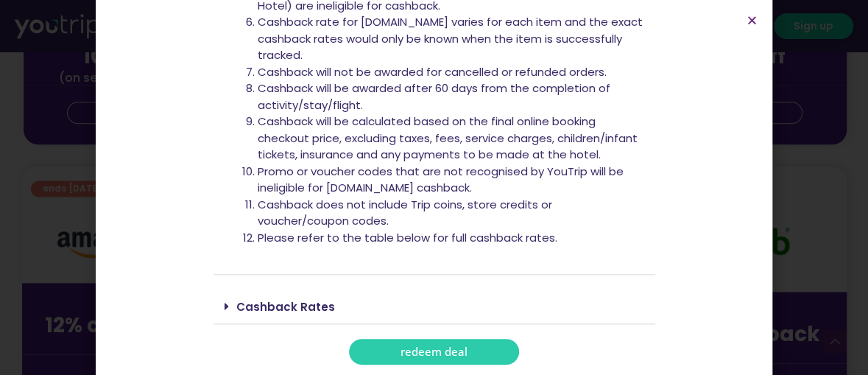 This screenshot has width=868, height=375. I want to click on a: redeem deal, so click(434, 352).